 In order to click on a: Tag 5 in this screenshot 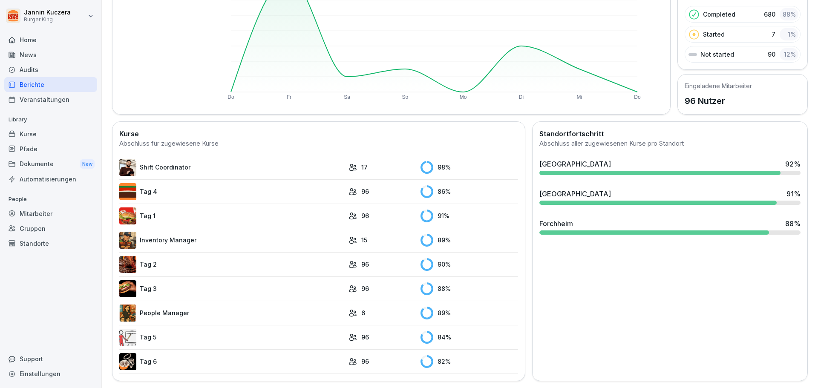, I will do `click(232, 337)`.